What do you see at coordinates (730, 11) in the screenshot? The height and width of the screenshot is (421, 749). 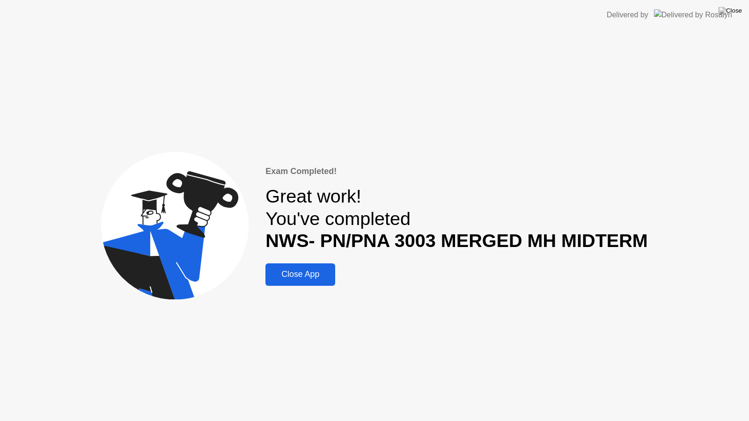 I see `img: Close` at bounding box center [730, 11].